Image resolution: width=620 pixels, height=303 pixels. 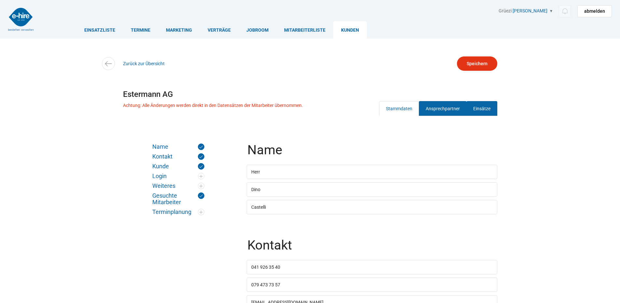 What do you see at coordinates (178, 166) in the screenshot?
I see `a: Kunde` at bounding box center [178, 166].